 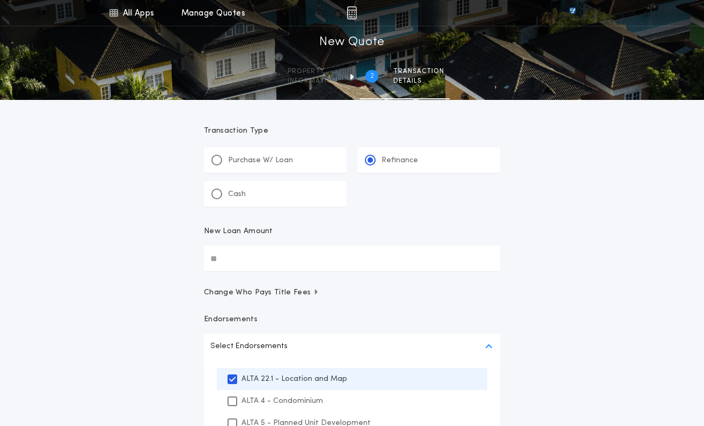 I want to click on h1: New Quote, so click(x=352, y=42).